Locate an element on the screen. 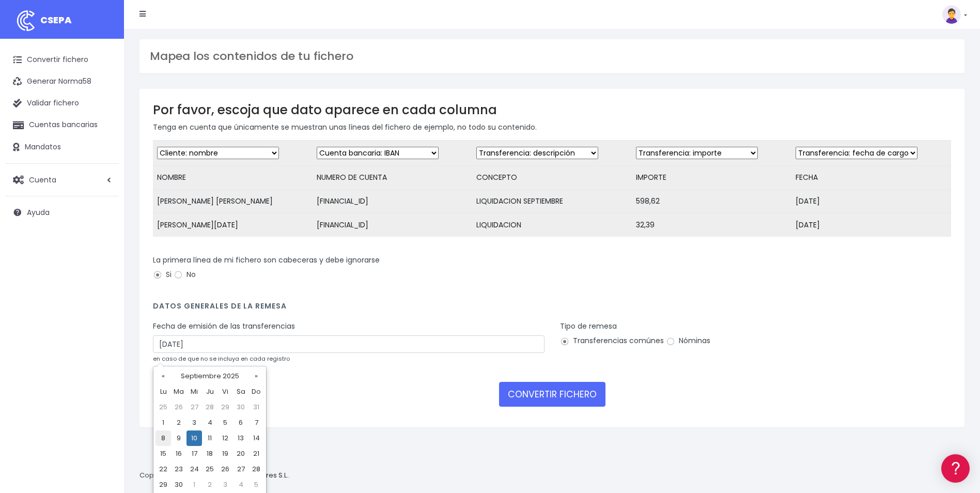 The width and height of the screenshot is (980, 493). button: Contáctanos is located at coordinates (103, 285).